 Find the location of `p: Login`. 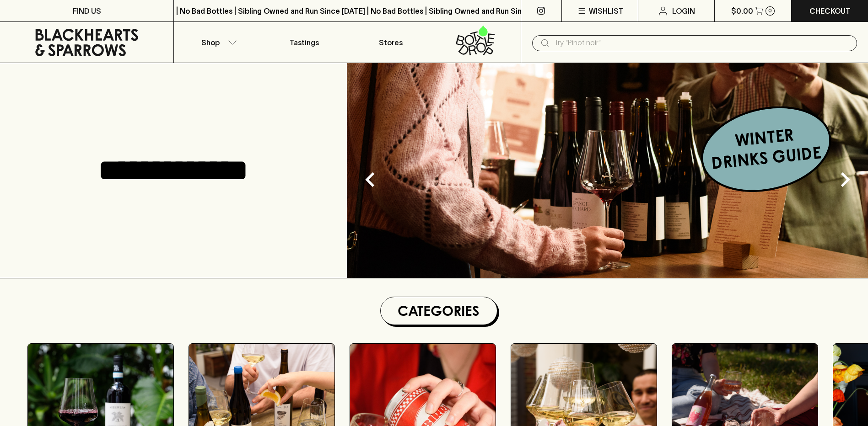

p: Login is located at coordinates (683, 11).